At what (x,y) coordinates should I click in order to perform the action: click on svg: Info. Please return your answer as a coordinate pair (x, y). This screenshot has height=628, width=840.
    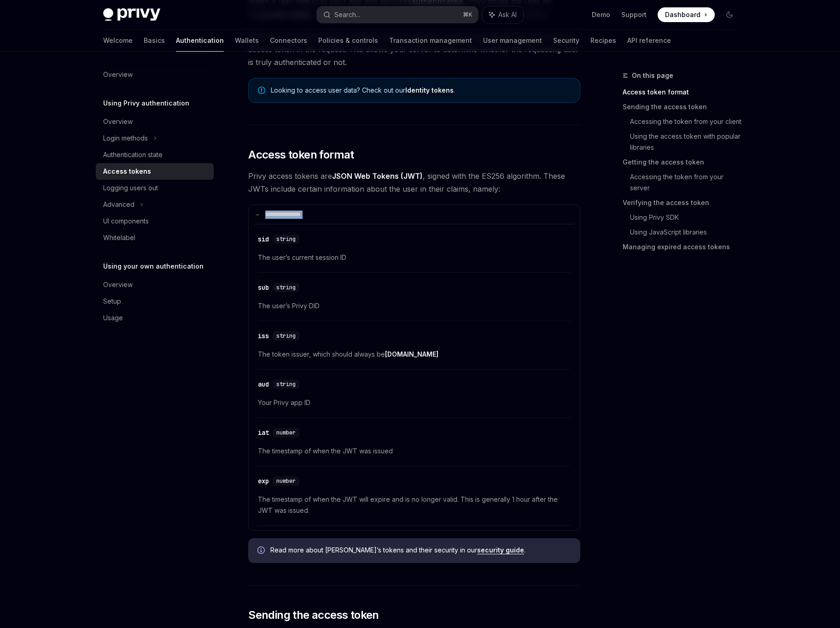
    Looking at the image, I should click on (262, 551).